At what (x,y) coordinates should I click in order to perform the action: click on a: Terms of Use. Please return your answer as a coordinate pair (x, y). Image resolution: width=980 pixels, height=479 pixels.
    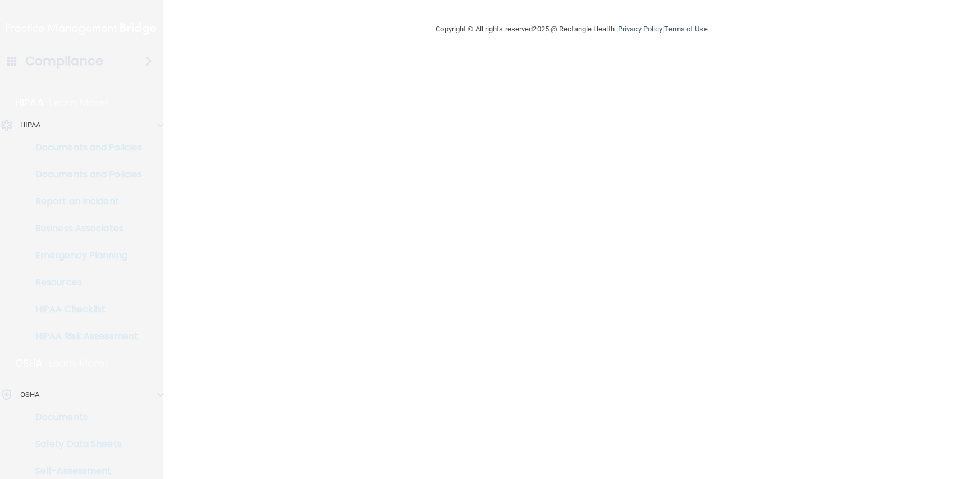
    Looking at the image, I should click on (685, 29).